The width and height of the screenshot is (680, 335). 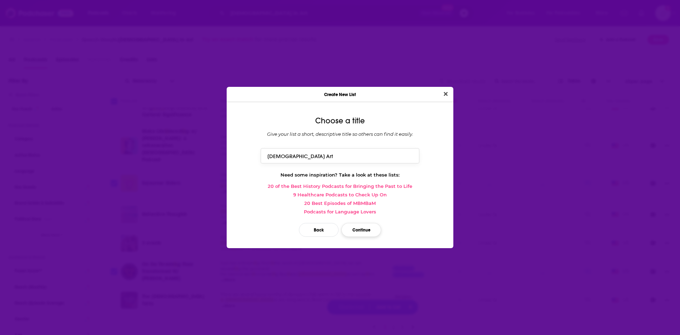 I want to click on a: 9 Healthcare Podcasts to Check Up On, so click(x=340, y=194).